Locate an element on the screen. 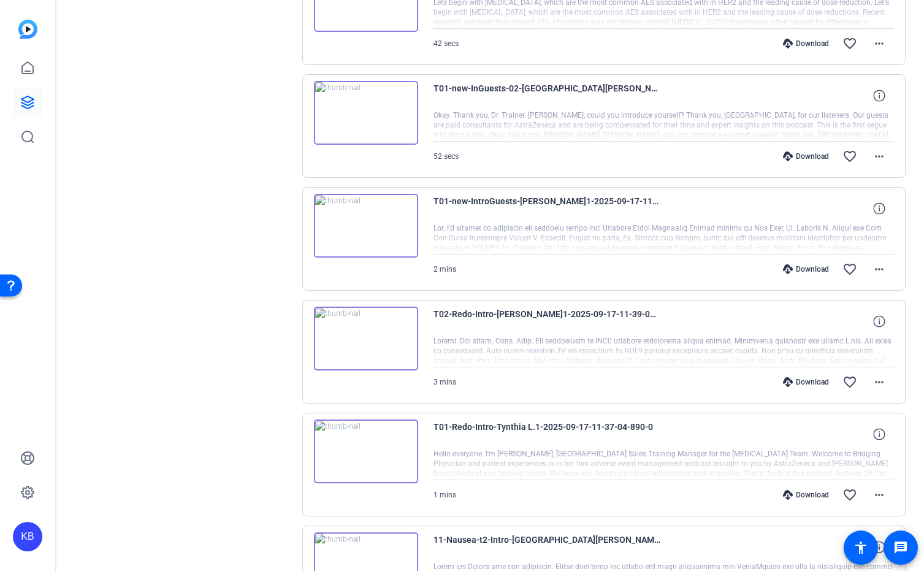  div: KB is located at coordinates (27, 536).